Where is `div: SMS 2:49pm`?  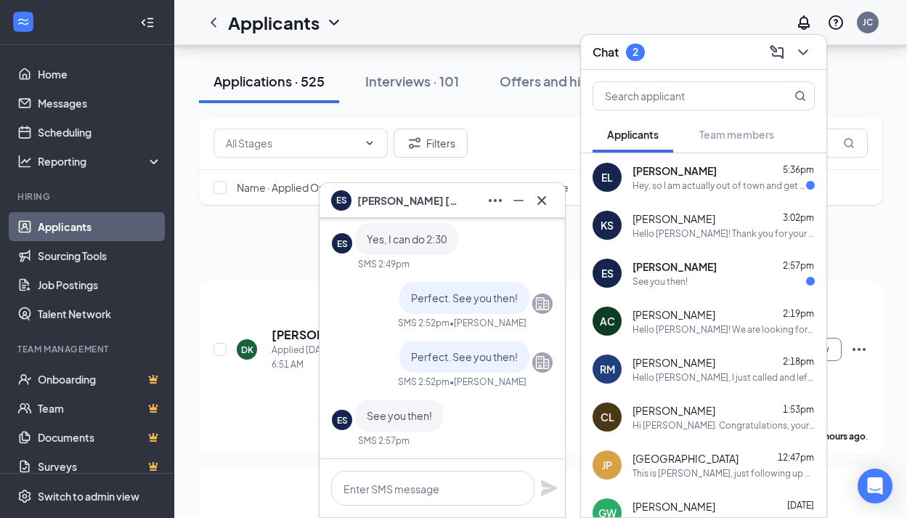 div: SMS 2:49pm is located at coordinates (383, 263).